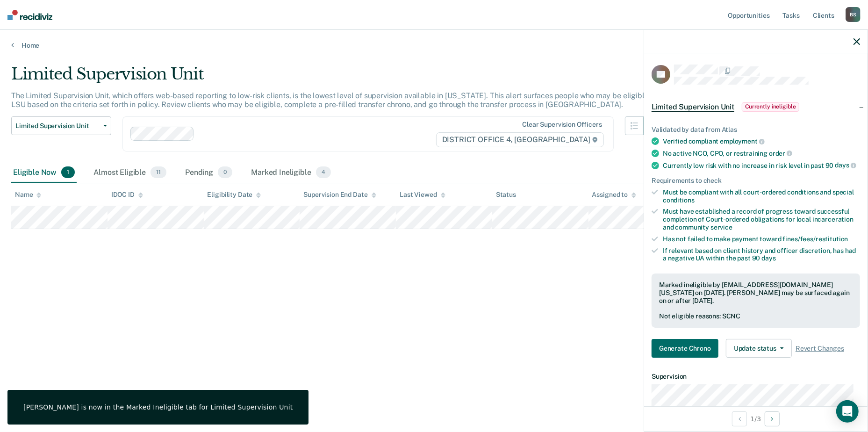 The image size is (868, 432). I want to click on a: Navigate to form link, so click(687, 348).